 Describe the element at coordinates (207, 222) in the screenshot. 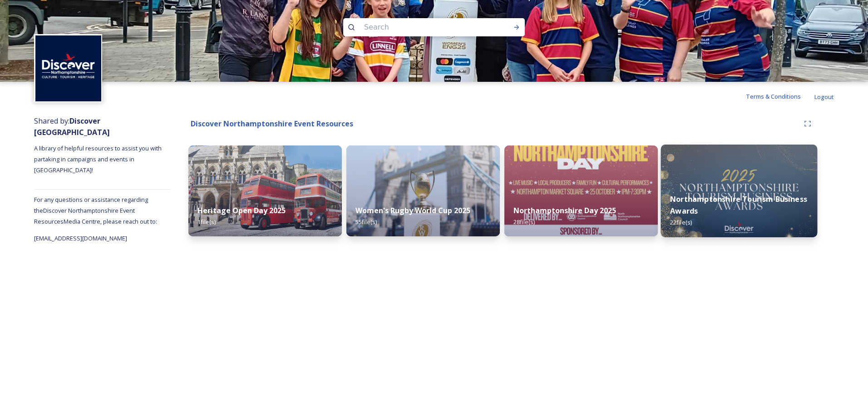

I see `span: 1 file(s)` at that location.